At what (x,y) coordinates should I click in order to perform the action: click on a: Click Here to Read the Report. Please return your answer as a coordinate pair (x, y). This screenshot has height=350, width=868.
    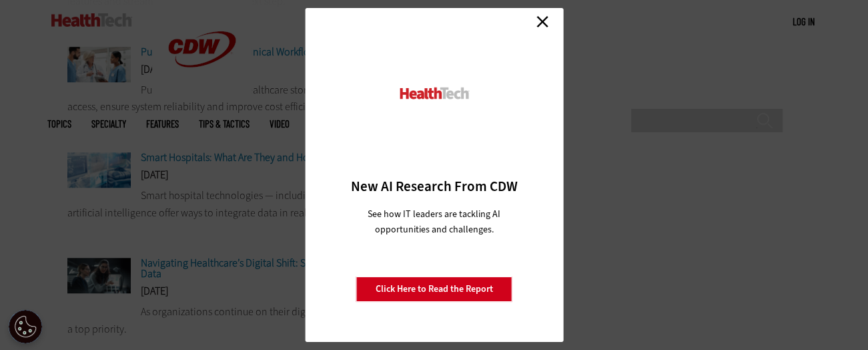
    Looking at the image, I should click on (434, 289).